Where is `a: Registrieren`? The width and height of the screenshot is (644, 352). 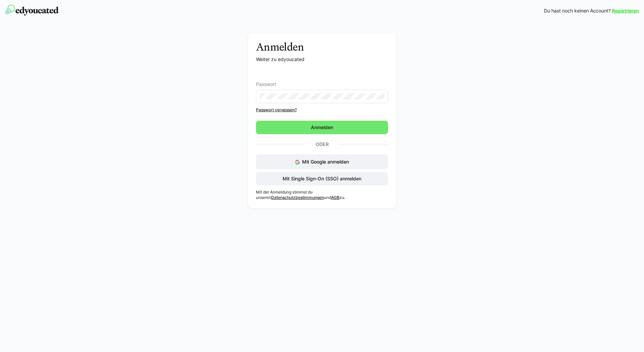 a: Registrieren is located at coordinates (625, 11).